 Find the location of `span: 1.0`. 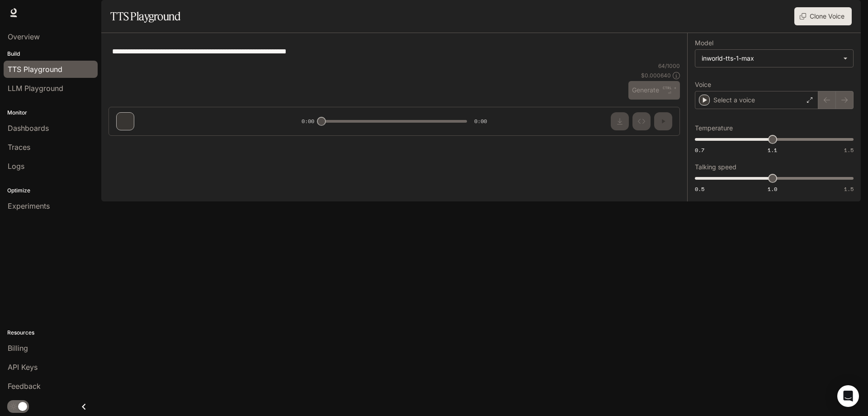

span: 1.0 is located at coordinates (772, 189).